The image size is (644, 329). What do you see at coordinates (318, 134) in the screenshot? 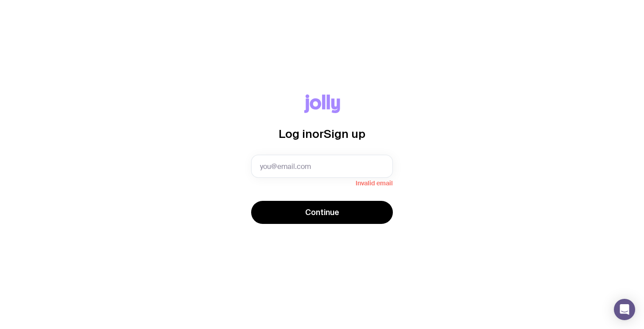
I see `span: or` at bounding box center [318, 134].